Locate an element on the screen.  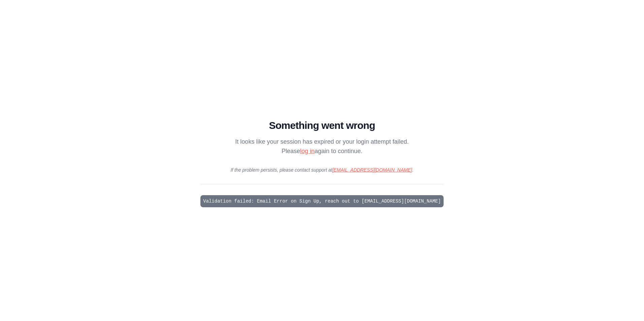
p: Please again to continue. is located at coordinates (322, 151).